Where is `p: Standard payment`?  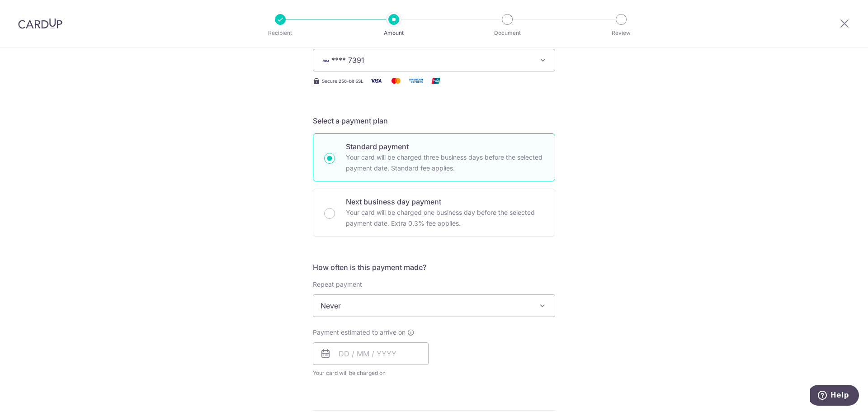 p: Standard payment is located at coordinates (445, 146).